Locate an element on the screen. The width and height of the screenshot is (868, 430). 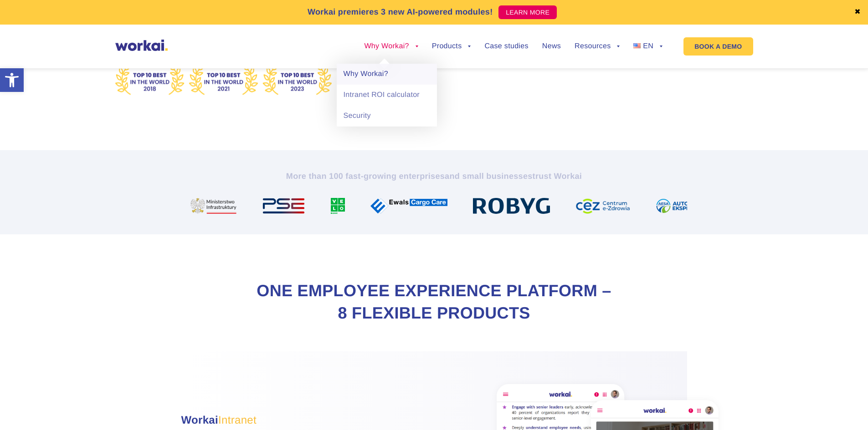
p: Workai premieres 3 new AI-powered modules! is located at coordinates (400, 12).